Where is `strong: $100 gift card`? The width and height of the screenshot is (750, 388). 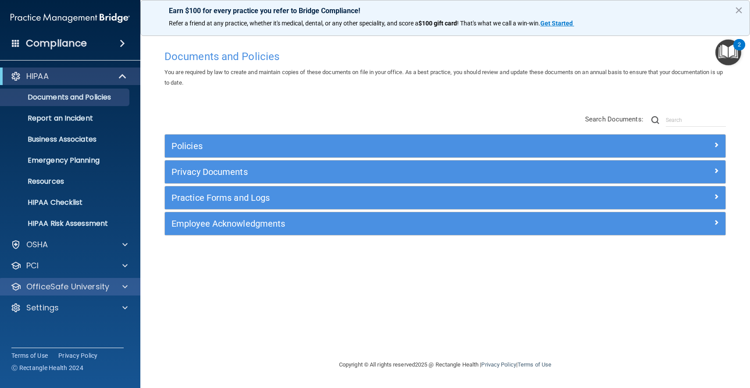
strong: $100 gift card is located at coordinates (438, 23).